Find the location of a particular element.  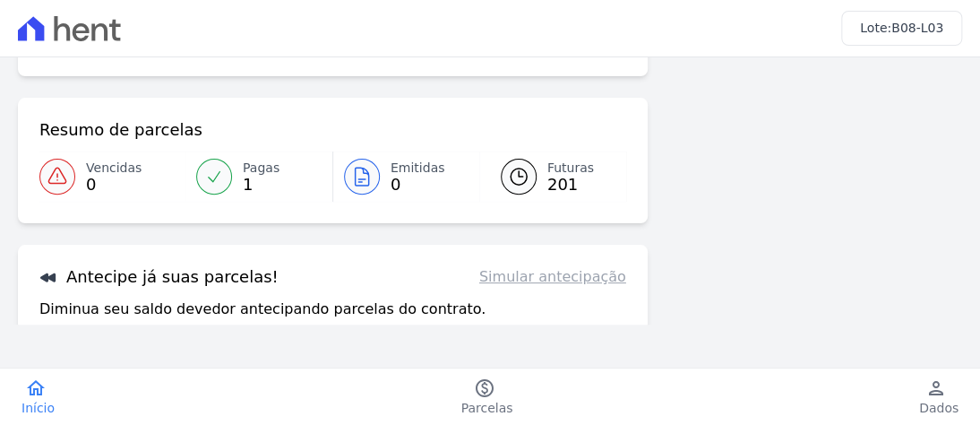

span: Emitidas is located at coordinates (417, 167).